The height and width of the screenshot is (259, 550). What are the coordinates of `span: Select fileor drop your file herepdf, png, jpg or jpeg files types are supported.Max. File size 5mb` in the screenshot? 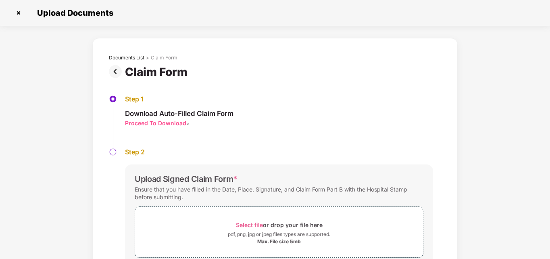 It's located at (279, 232).